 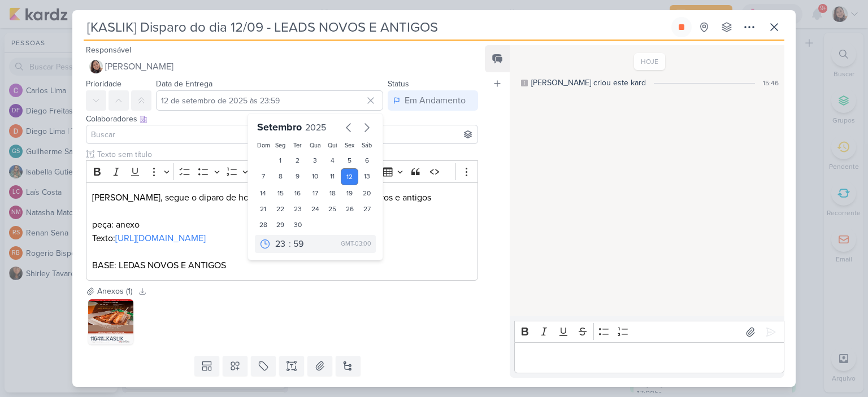 What do you see at coordinates (298, 146) in the screenshot?
I see `div: Ter` at bounding box center [298, 146].